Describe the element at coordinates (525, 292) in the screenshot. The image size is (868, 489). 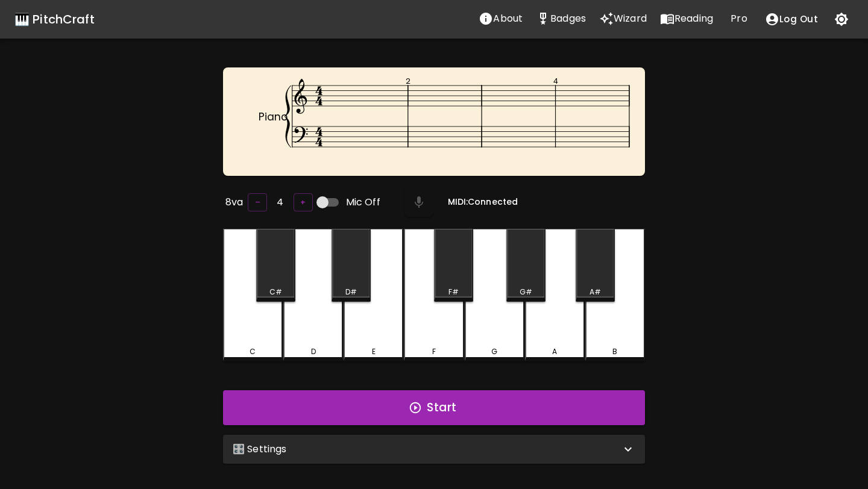
I see `div: G#` at that location.